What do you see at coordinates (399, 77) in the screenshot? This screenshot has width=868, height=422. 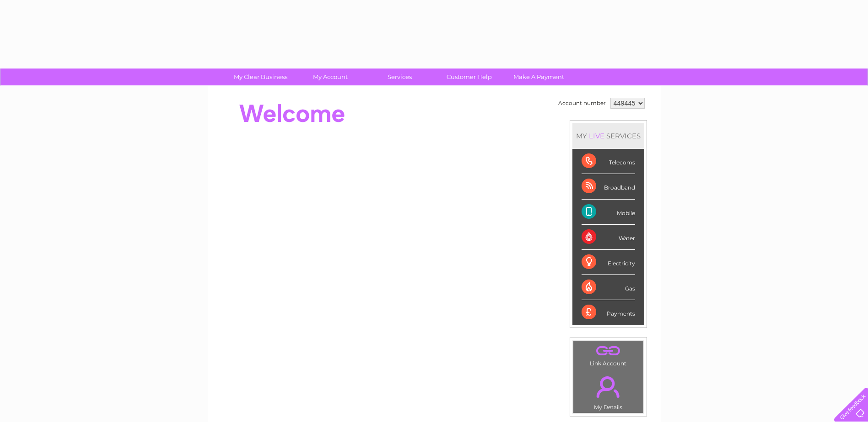 I see `a: Services` at bounding box center [399, 77].